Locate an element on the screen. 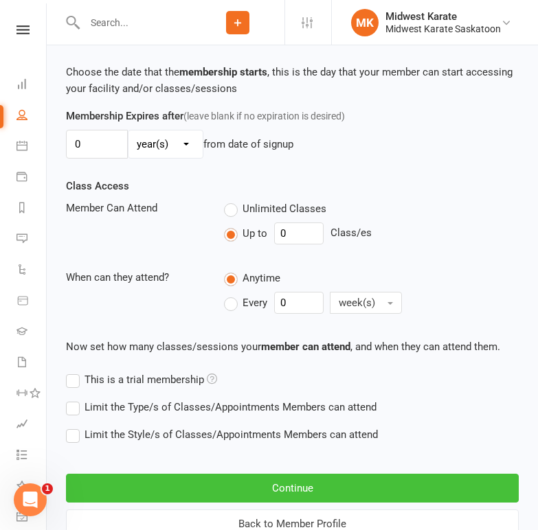 This screenshot has width=538, height=530. a: Reports is located at coordinates (32, 209).